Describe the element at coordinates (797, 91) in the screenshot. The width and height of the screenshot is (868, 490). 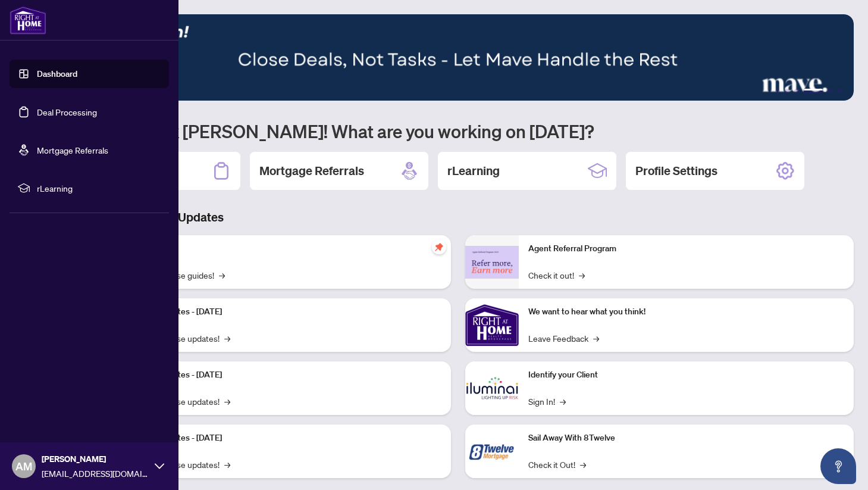
I see `button: 3` at that location.